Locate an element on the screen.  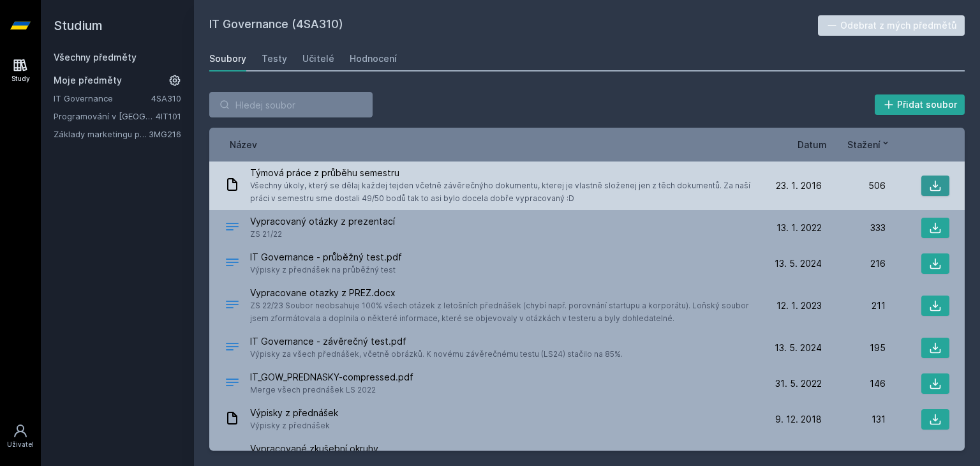
a: Učitelé is located at coordinates (318, 59).